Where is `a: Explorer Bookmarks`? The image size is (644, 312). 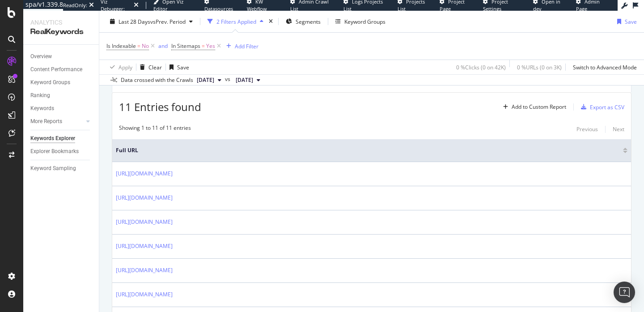 a: Explorer Bookmarks is located at coordinates (61, 151).